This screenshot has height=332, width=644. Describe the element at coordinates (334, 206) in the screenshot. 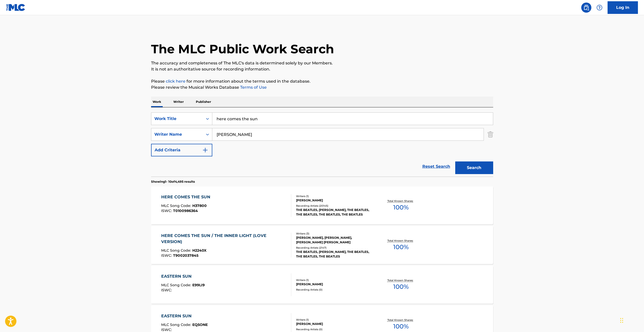

I see `div: Recording Artists ( 20145 )` at that location.